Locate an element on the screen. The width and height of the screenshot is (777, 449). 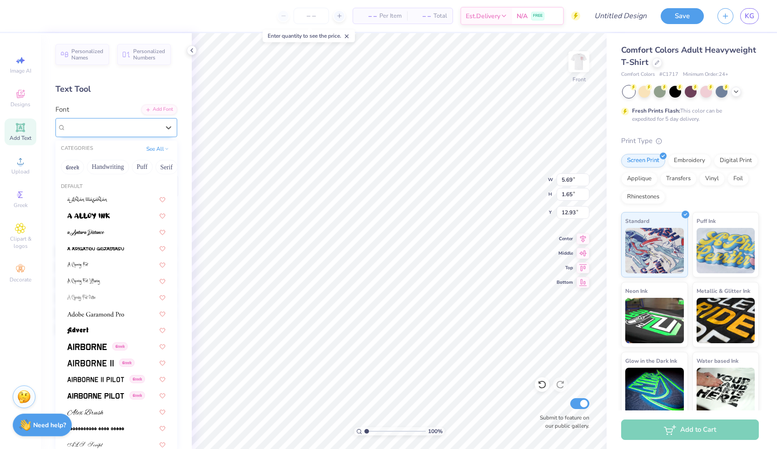
img: Alex Brush is located at coordinates (85, 412).